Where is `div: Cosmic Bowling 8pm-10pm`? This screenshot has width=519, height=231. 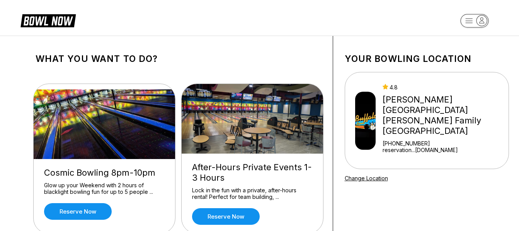 div: Cosmic Bowling 8pm-10pm is located at coordinates (104, 173).